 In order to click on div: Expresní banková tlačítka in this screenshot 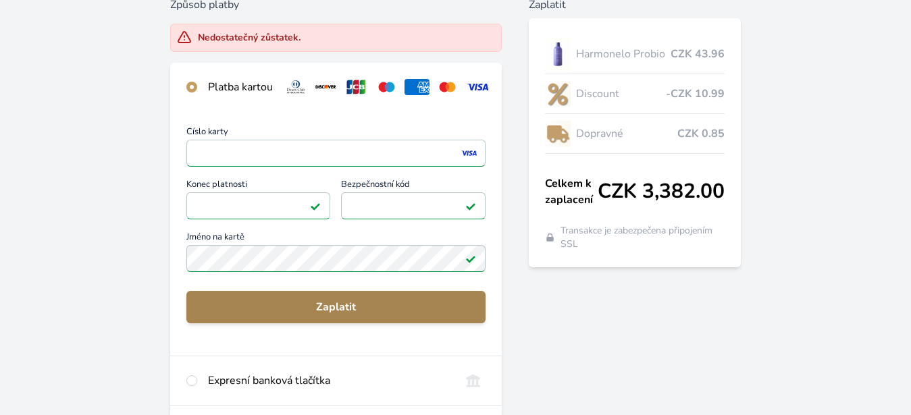, I will do `click(329, 381)`.